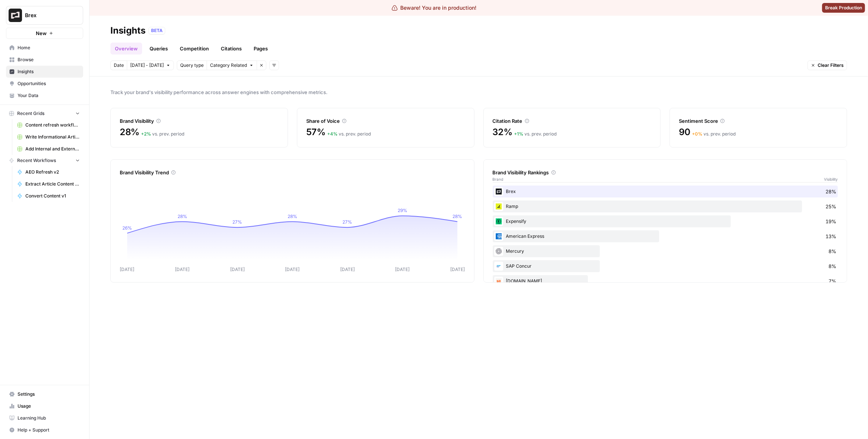  Describe the element at coordinates (499, 251) in the screenshot. I see `img: lrh2mueriarel2y2ccpycmcdkl1y` at that location.